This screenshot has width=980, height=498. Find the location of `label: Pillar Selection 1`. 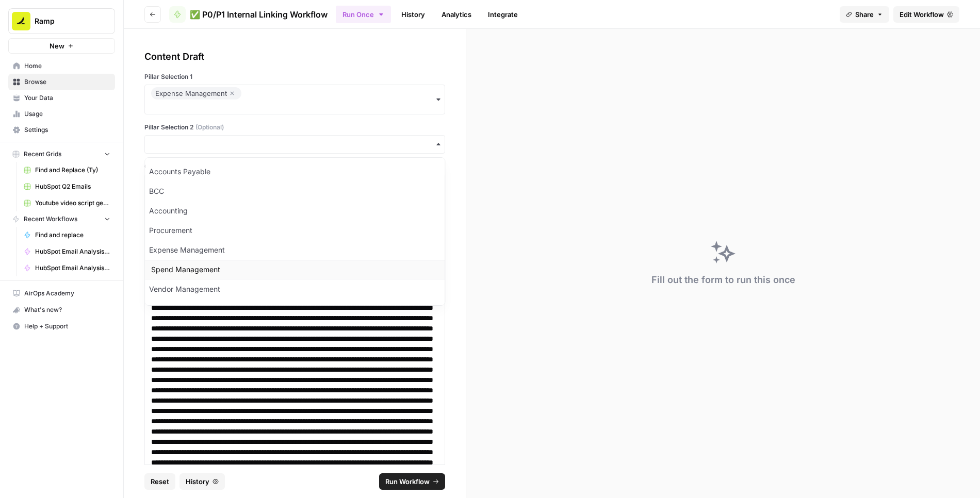

label: Pillar Selection 1 is located at coordinates (294, 77).